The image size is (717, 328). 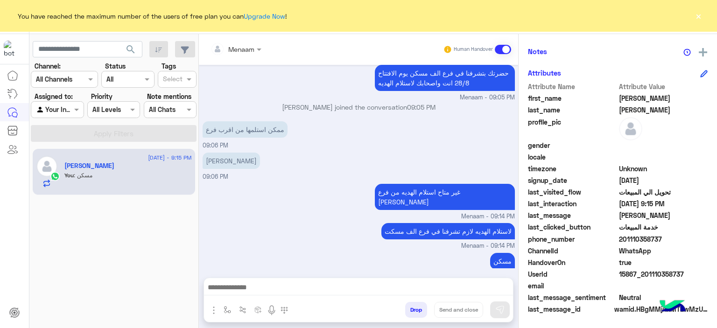 What do you see at coordinates (688, 52) in the screenshot?
I see `img: notes` at bounding box center [688, 52].